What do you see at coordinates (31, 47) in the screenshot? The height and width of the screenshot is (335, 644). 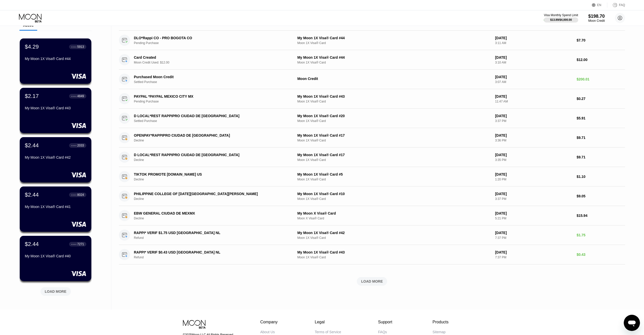 I see `div: $4.29` at bounding box center [31, 47].